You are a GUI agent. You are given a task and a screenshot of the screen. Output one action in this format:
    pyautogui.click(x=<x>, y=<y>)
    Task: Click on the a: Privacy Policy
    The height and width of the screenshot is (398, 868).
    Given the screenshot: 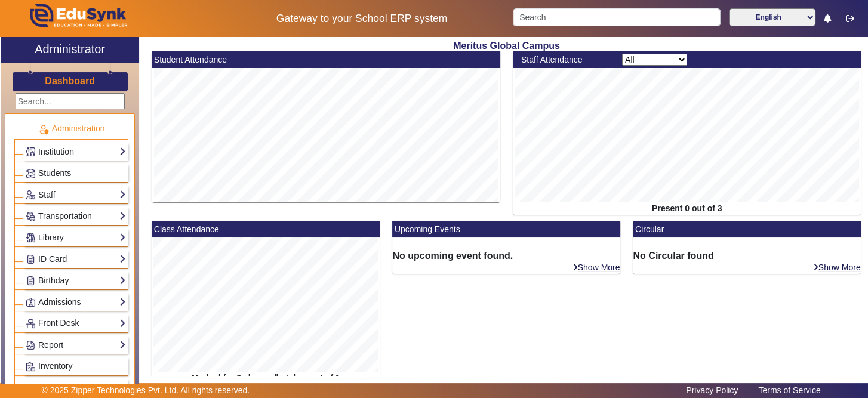 What is the action you would take?
    pyautogui.click(x=712, y=390)
    